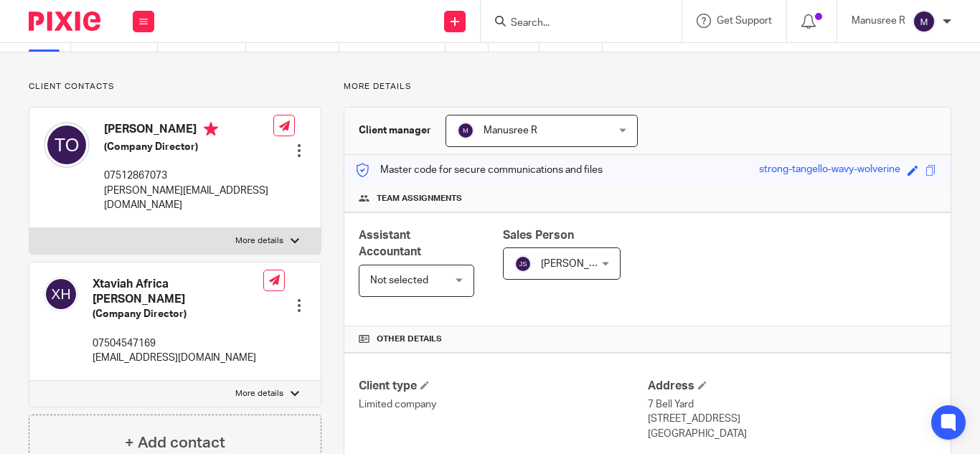  Describe the element at coordinates (574, 24) in the screenshot. I see `input: Search` at that location.